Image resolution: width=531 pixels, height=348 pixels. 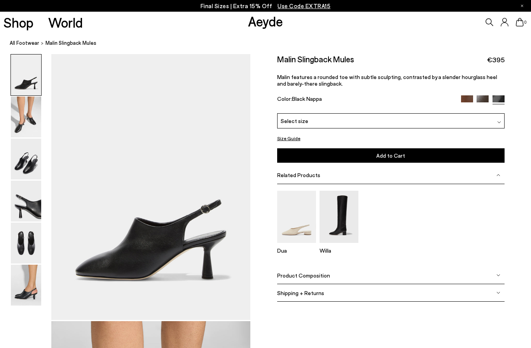 I want to click on img: Malin Slingback Mules - Image 4, so click(x=26, y=201).